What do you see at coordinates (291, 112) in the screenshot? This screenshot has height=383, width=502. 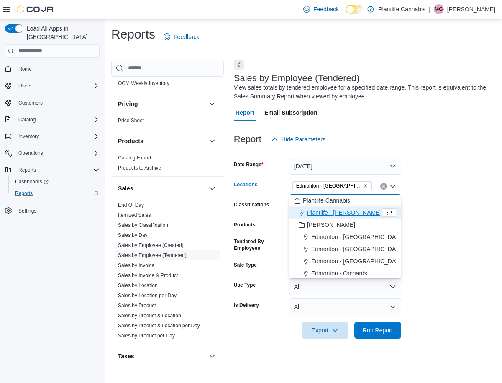 I see `span: Email Subscription` at bounding box center [291, 112].